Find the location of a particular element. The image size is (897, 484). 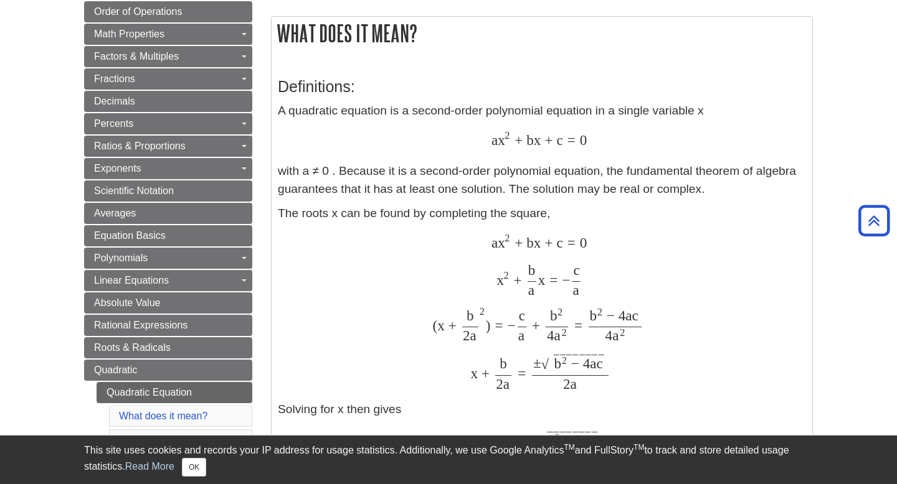

a: Polynomials is located at coordinates (168, 258).